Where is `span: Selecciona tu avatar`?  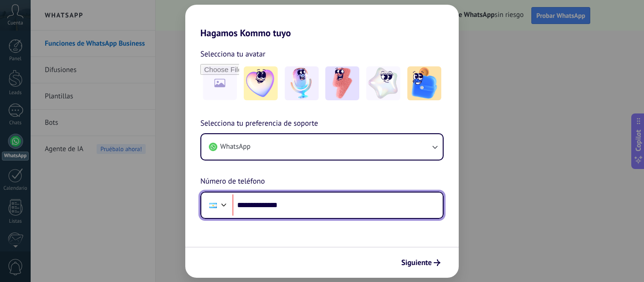
span: Selecciona tu avatar is located at coordinates (233, 54).